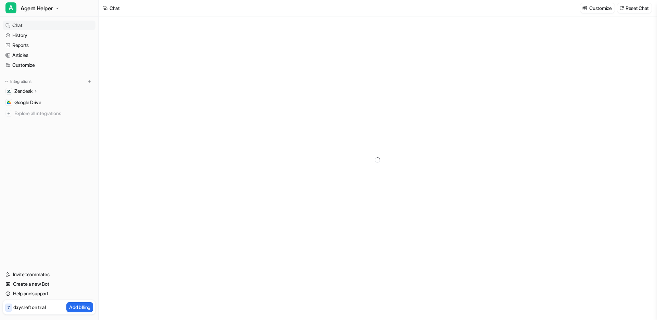  What do you see at coordinates (49, 284) in the screenshot?
I see `a: Create a new Bot` at bounding box center [49, 284].